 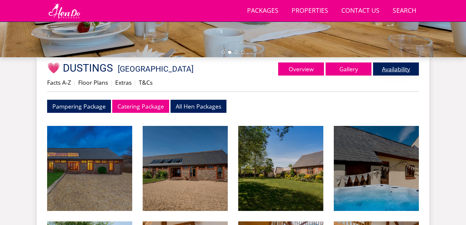 I want to click on a: Floor Plans, so click(x=93, y=82).